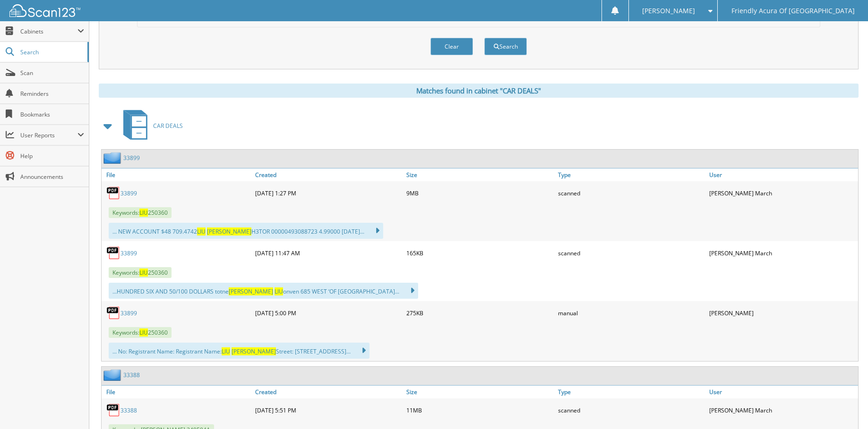 The height and width of the screenshot is (429, 868). Describe the element at coordinates (52, 93) in the screenshot. I see `span: Reminders` at that location.